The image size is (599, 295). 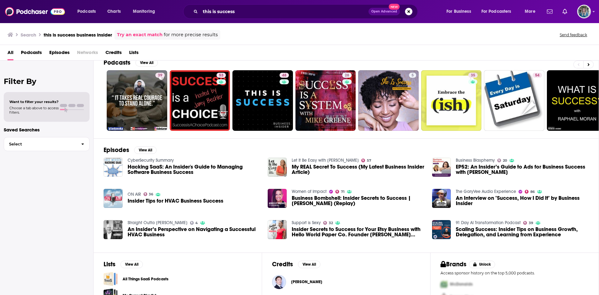 What do you see at coordinates (328, 223) in the screenshot?
I see `a: 32` at bounding box center [328, 223].